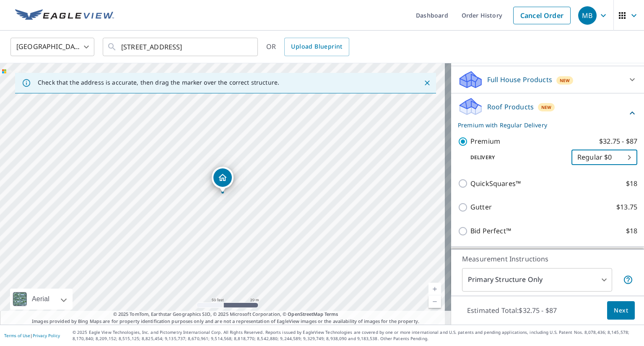 The image size is (644, 346). What do you see at coordinates (542, 16) in the screenshot?
I see `a: Cancel Order` at bounding box center [542, 16].